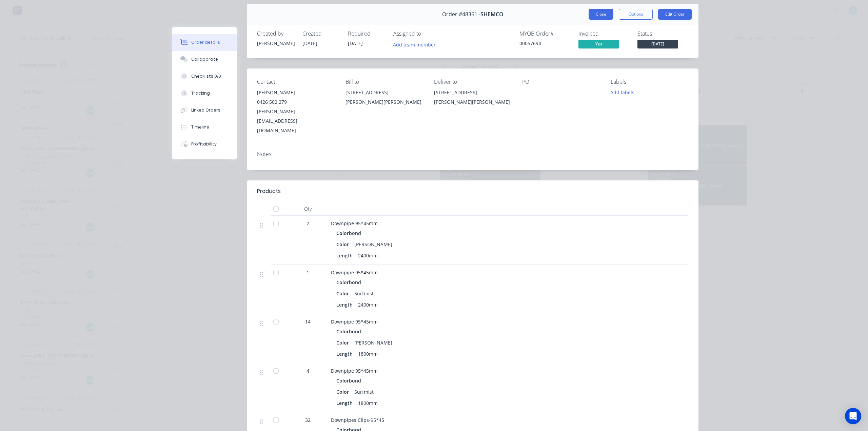 Image resolution: width=868 pixels, height=431 pixels. Describe the element at coordinates (296, 102) in the screenshot. I see `div: 0426 502 279` at that location.